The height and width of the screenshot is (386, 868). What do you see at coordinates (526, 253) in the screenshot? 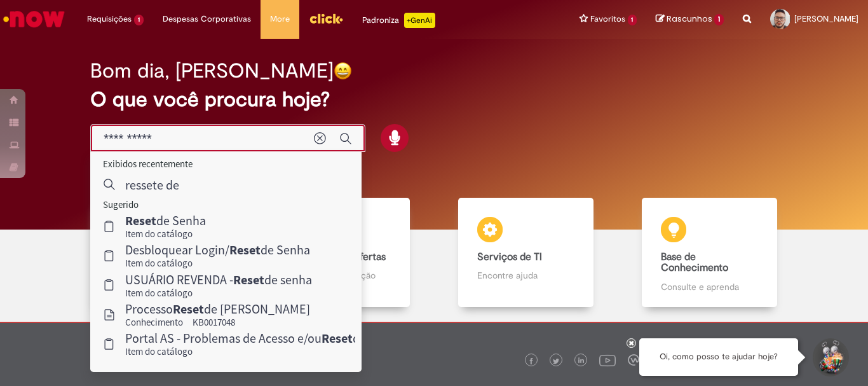
I see `a: Serviços de TI Encontre ajuda` at bounding box center [526, 253].